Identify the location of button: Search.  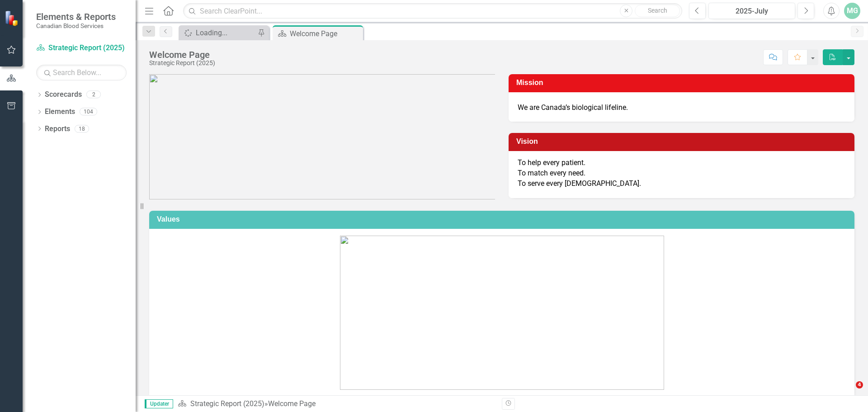
(658, 11).